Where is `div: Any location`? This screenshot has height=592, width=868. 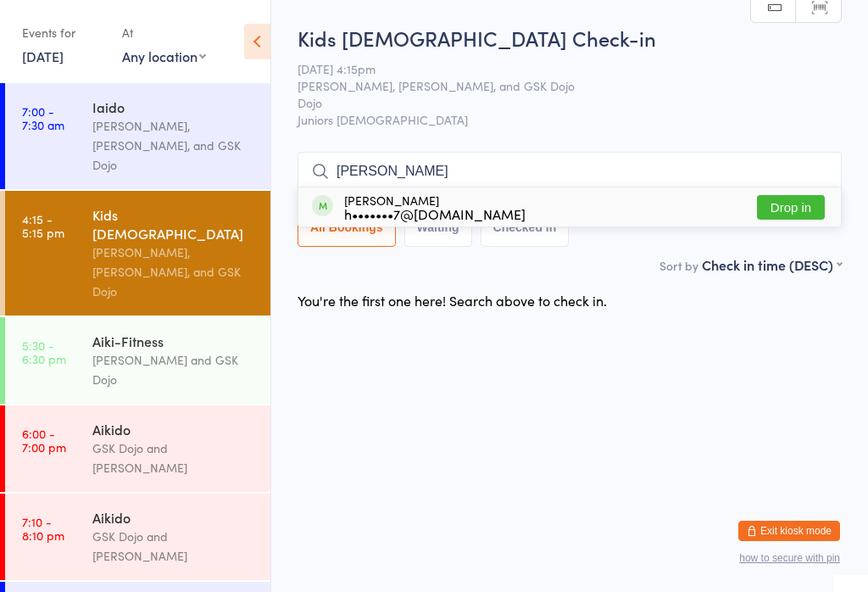 div: Any location is located at coordinates (164, 56).